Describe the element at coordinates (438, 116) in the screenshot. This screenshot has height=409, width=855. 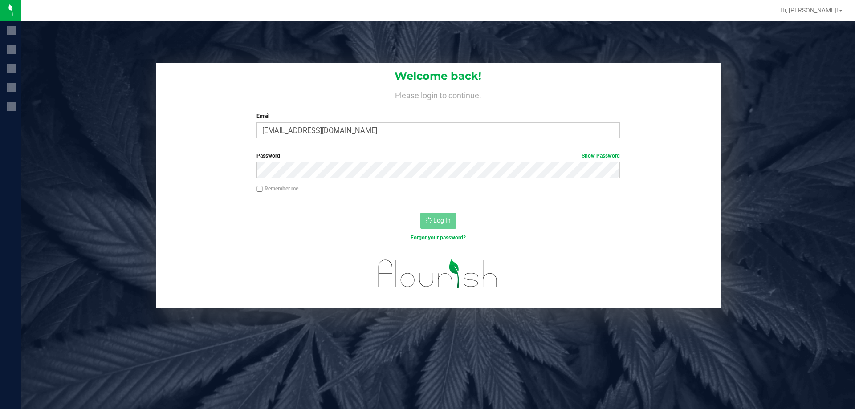
I see `label: Email` at that location.